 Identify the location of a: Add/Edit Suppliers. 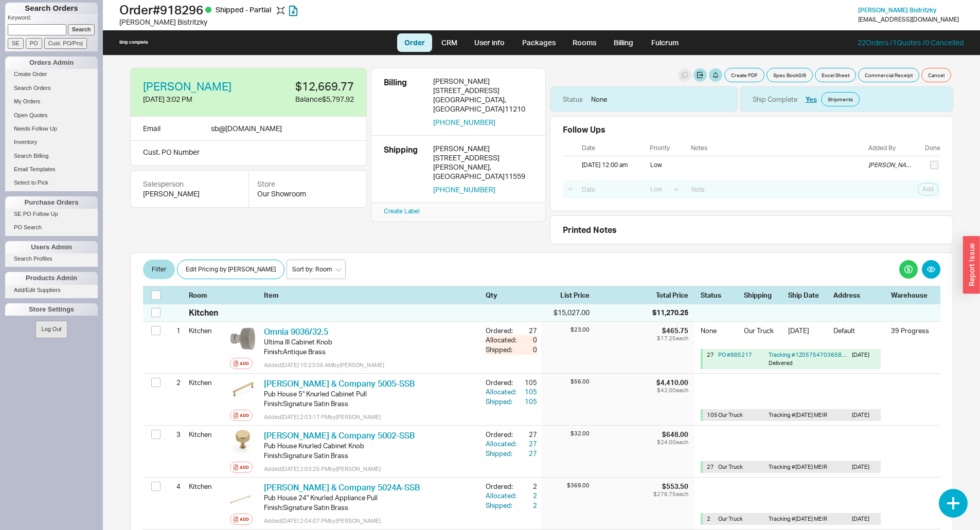
(51, 290).